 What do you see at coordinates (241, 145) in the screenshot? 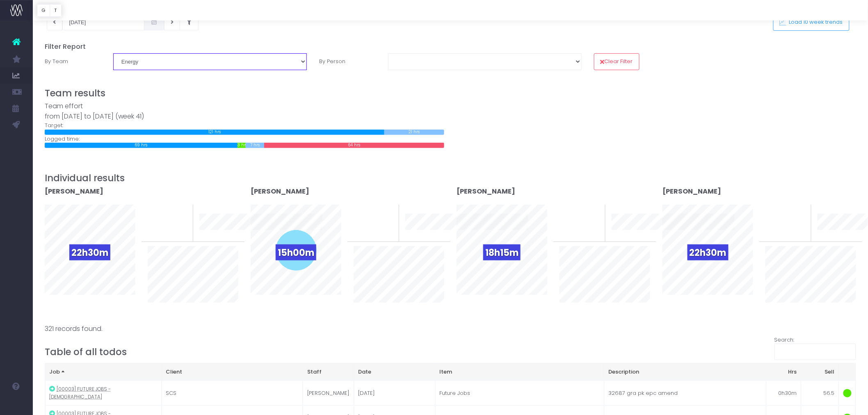
I see `div: 3 hrs` at bounding box center [241, 145].